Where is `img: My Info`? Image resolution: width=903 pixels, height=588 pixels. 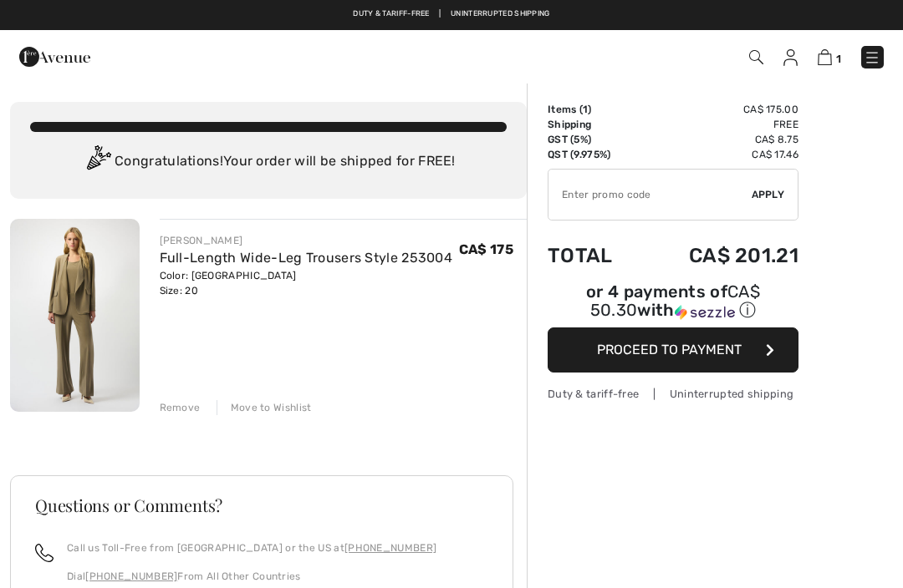
img: My Info is located at coordinates (790, 57).